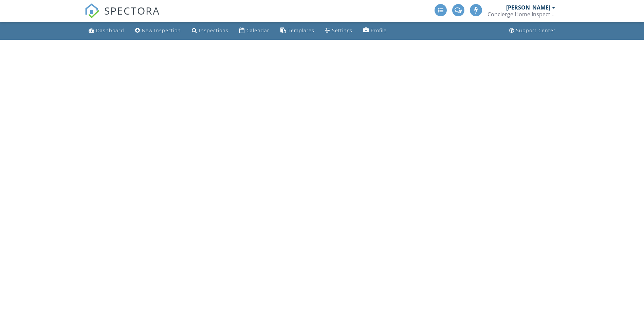 Image resolution: width=644 pixels, height=324 pixels. I want to click on a: Calendar, so click(255, 31).